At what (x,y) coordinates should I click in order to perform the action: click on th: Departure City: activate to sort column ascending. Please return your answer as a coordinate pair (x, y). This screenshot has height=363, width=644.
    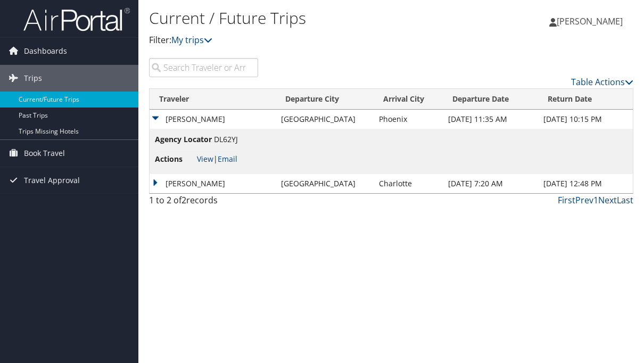
    Looking at the image, I should click on (325, 99).